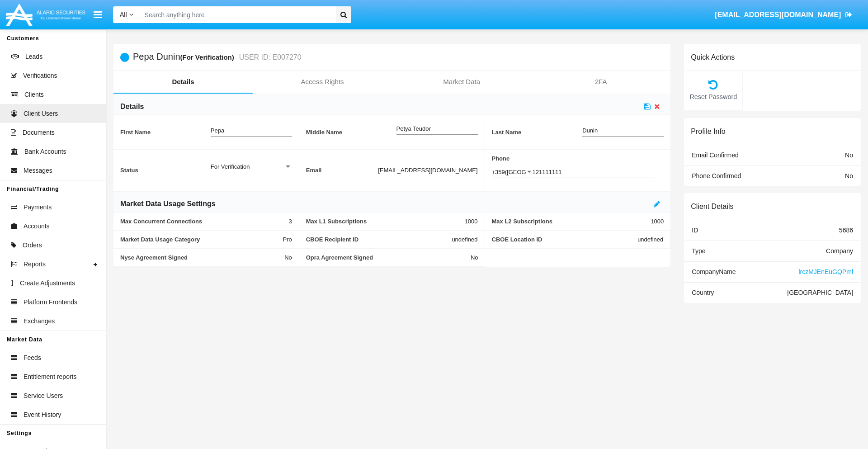 The image size is (868, 449). What do you see at coordinates (713, 272) in the screenshot?
I see `span: Company Name` at bounding box center [713, 272].